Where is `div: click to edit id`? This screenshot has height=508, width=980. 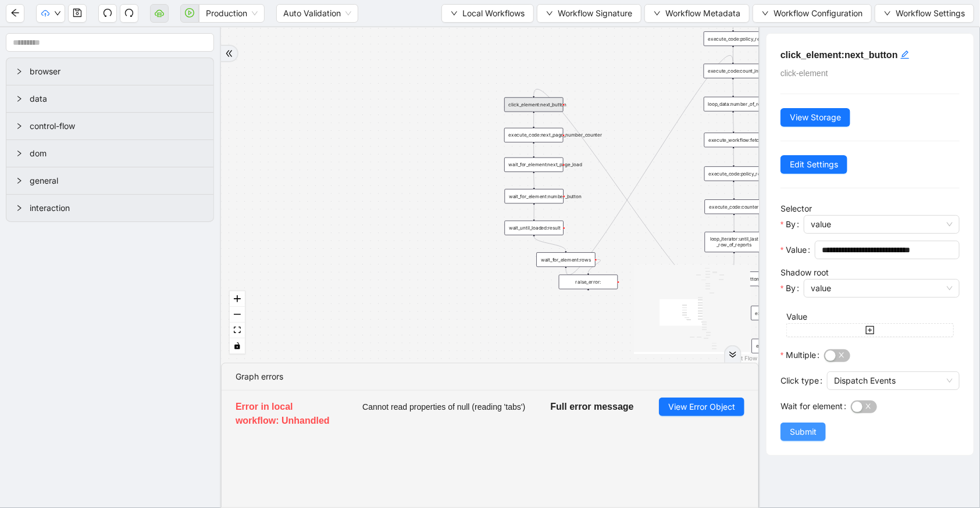 div: click to edit id is located at coordinates (905, 55).